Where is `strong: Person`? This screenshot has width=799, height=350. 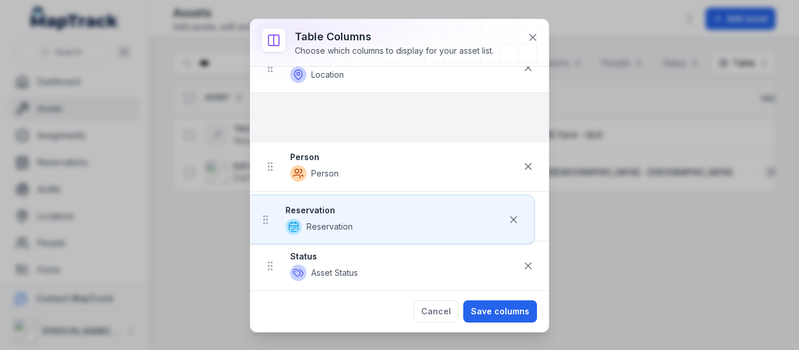 strong: Person is located at coordinates (404, 157).